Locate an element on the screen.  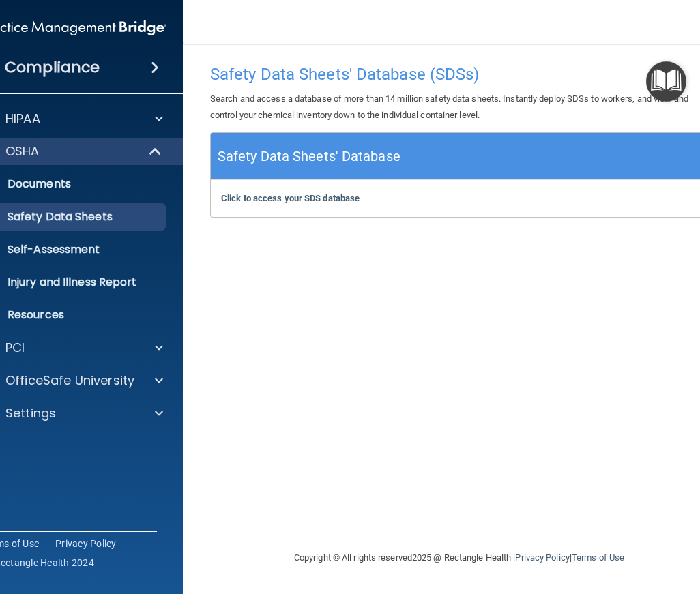
h4: Compliance is located at coordinates (52, 68).